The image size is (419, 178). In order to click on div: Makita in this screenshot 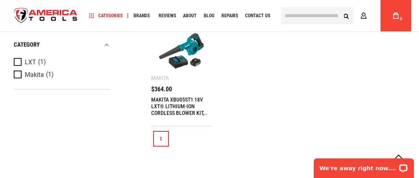, I will do `click(160, 78)`.